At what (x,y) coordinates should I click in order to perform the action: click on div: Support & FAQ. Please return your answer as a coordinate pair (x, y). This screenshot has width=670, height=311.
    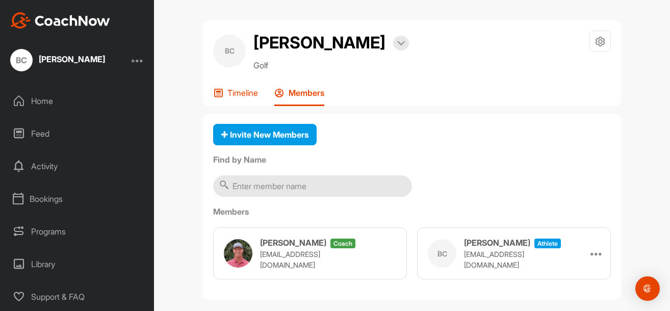
    Looking at the image, I should click on (77, 297).